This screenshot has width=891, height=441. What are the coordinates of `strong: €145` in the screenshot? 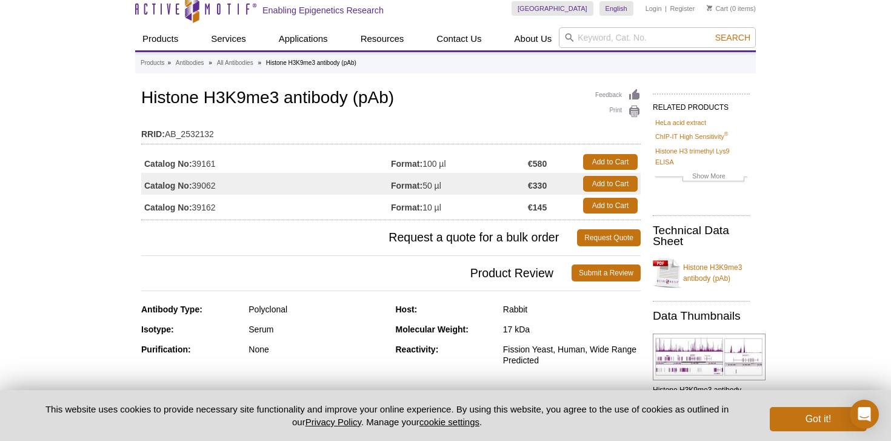 It's located at (537, 207).